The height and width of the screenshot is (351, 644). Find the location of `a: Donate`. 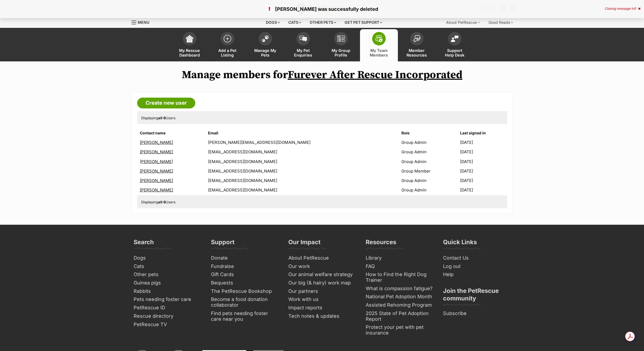

a: Donate is located at coordinates (245, 258).